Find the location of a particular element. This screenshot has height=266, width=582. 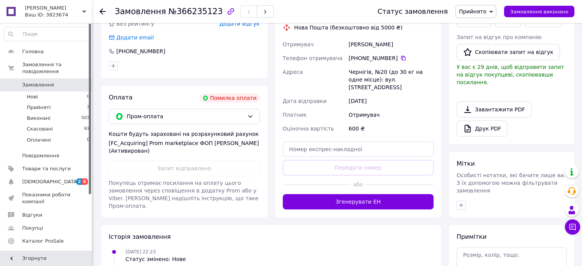

span: Оплата is located at coordinates (120, 97).